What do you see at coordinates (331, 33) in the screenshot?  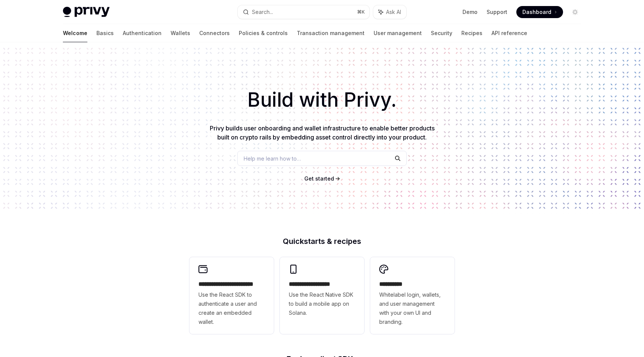 I see `a: Transaction management` at bounding box center [331, 33].